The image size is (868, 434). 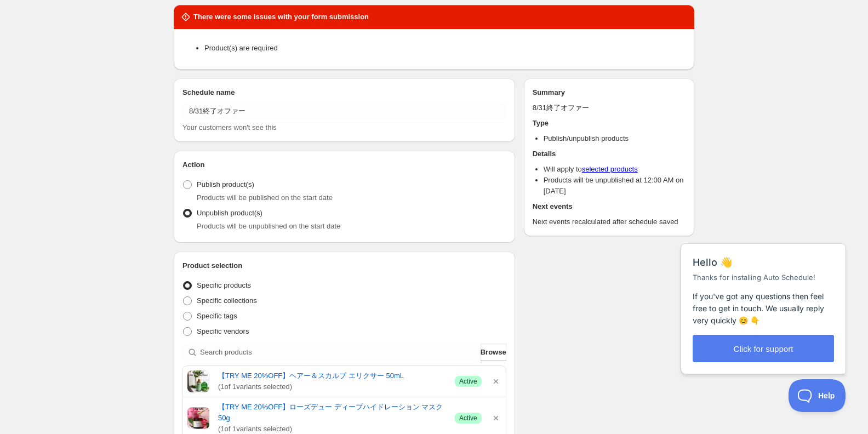 I want to click on p: 8/31終了オファー, so click(x=608, y=108).